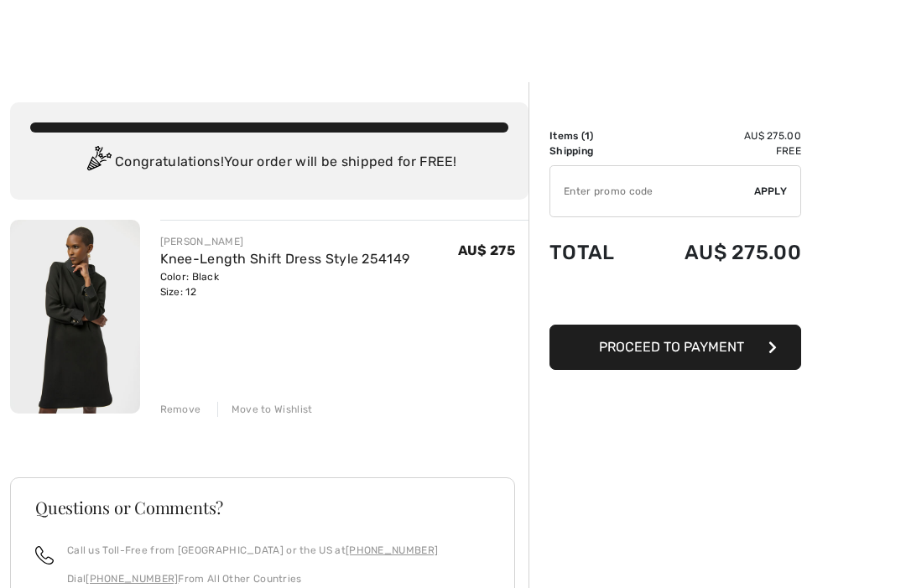 The width and height of the screenshot is (906, 588). Describe the element at coordinates (285, 259) in the screenshot. I see `a: Knee-Length Shift Dress Style 254149` at that location.